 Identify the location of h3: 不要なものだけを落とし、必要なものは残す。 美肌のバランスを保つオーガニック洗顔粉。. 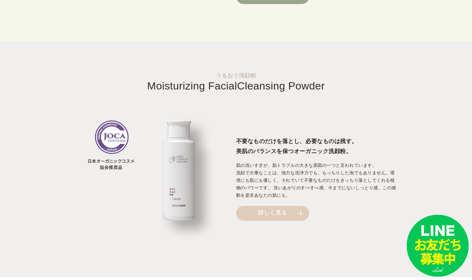
(316, 147).